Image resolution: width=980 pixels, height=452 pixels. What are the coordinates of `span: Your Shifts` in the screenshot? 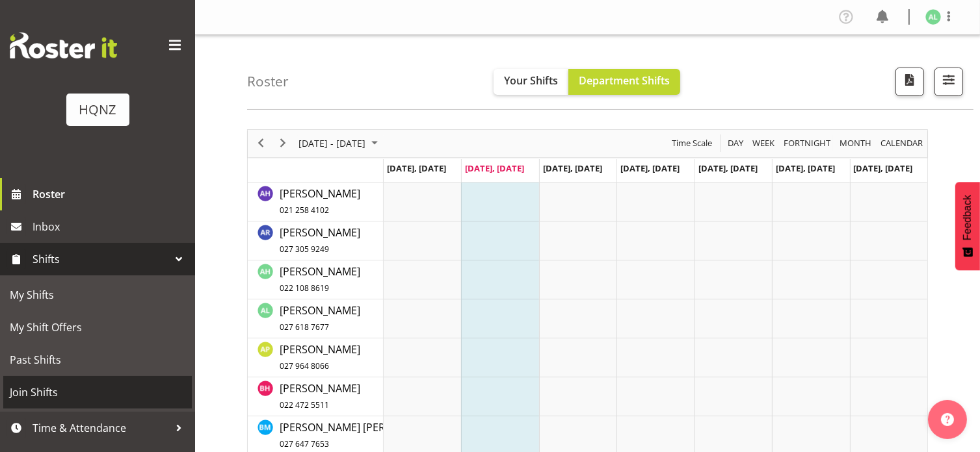 It's located at (531, 80).